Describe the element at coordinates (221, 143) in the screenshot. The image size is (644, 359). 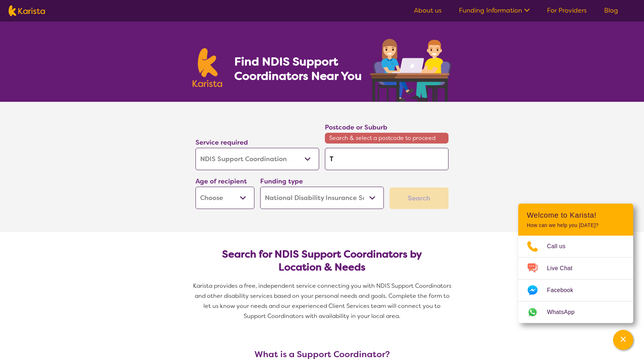
I see `label: Service required` at that location.